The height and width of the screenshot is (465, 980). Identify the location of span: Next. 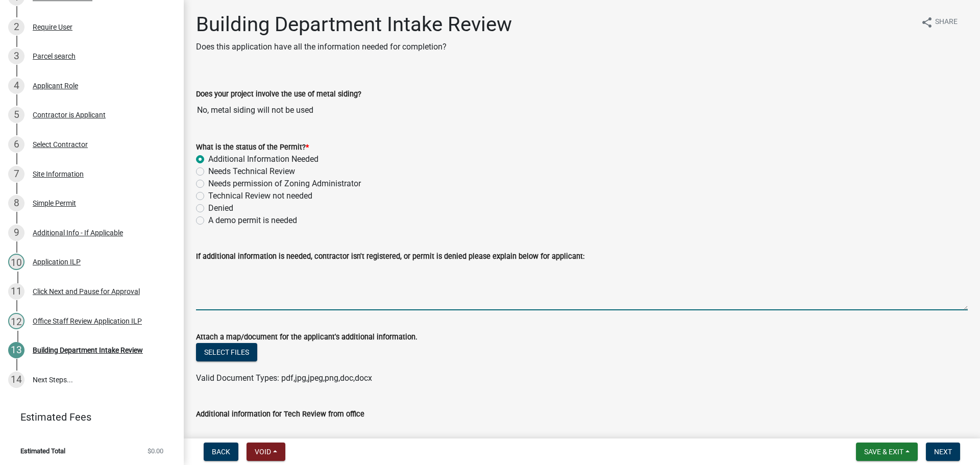
(943, 451).